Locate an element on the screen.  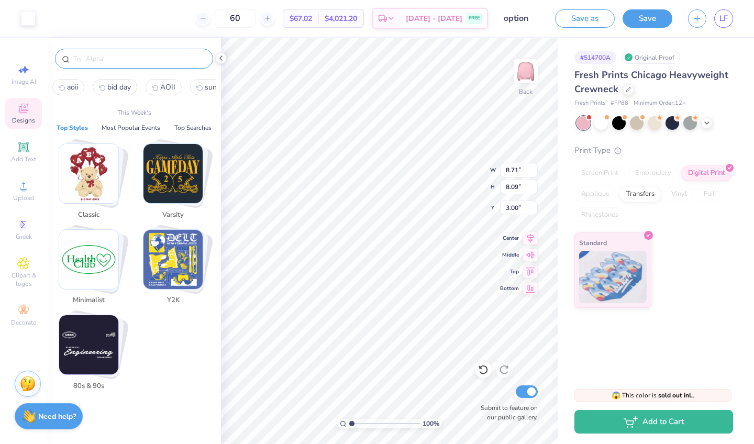
span: 80s & 90s is located at coordinates (89, 387).